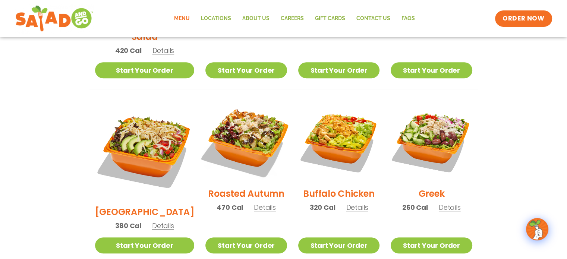 The image size is (567, 259). Describe the element at coordinates (523, 19) in the screenshot. I see `a: ORDER NOW` at that location.